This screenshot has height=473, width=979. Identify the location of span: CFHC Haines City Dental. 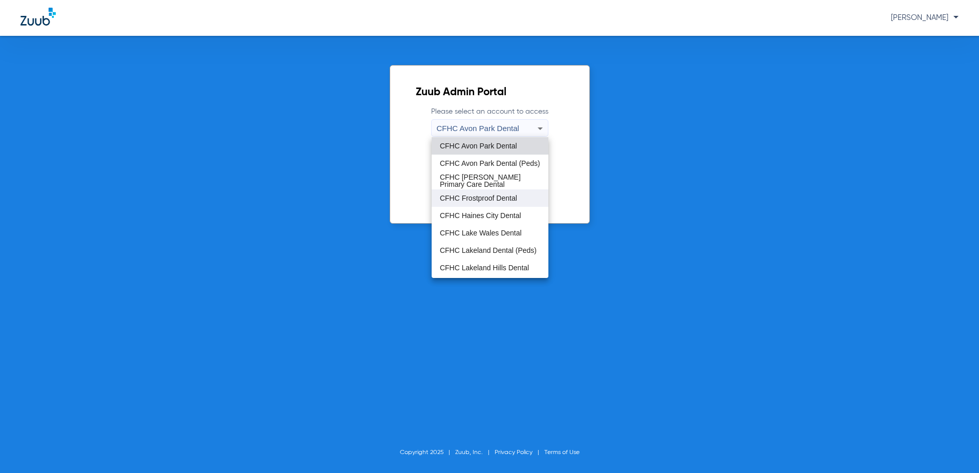
(480, 216).